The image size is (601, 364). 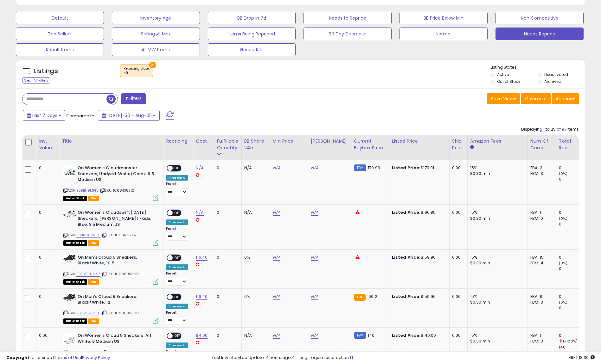 What do you see at coordinates (503, 75) in the screenshot?
I see `label: Active` at bounding box center [503, 75].